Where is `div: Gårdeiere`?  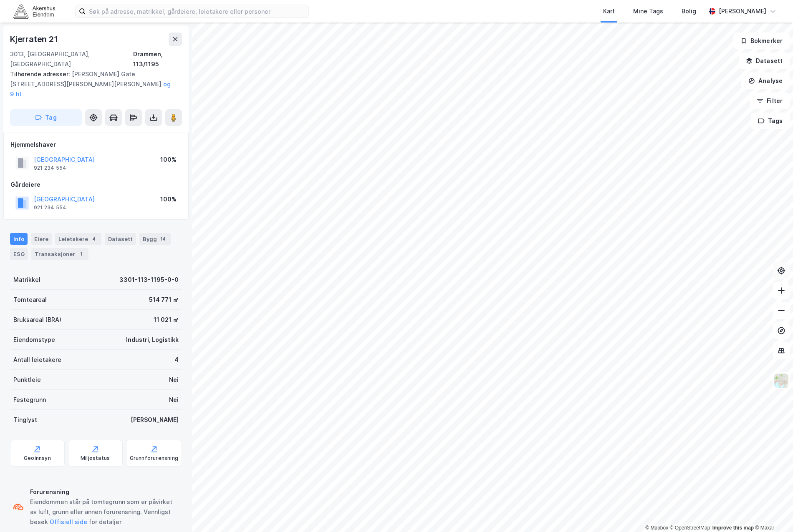 div: Gårdeiere is located at coordinates (96, 185).